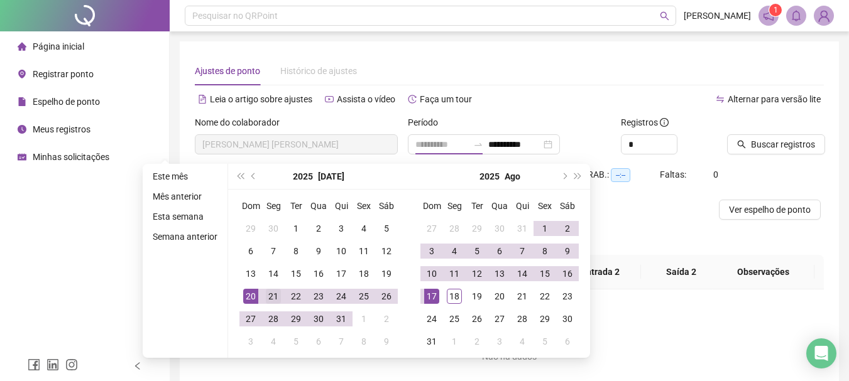 This screenshot has height=381, width=849. What do you see at coordinates (296, 297) in the screenshot?
I see `td: 2025-07-22` at bounding box center [296, 297].